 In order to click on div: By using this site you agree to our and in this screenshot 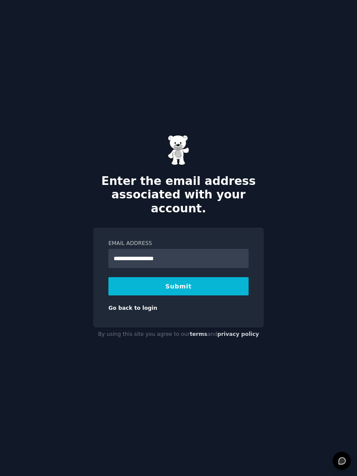, I will do `click(178, 335)`.